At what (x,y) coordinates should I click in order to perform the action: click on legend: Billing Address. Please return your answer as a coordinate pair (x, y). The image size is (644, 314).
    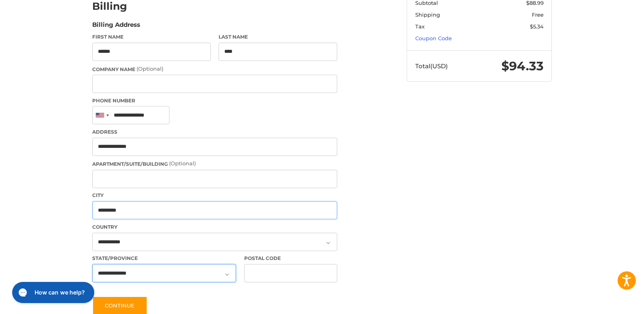
    Looking at the image, I should click on (116, 27).